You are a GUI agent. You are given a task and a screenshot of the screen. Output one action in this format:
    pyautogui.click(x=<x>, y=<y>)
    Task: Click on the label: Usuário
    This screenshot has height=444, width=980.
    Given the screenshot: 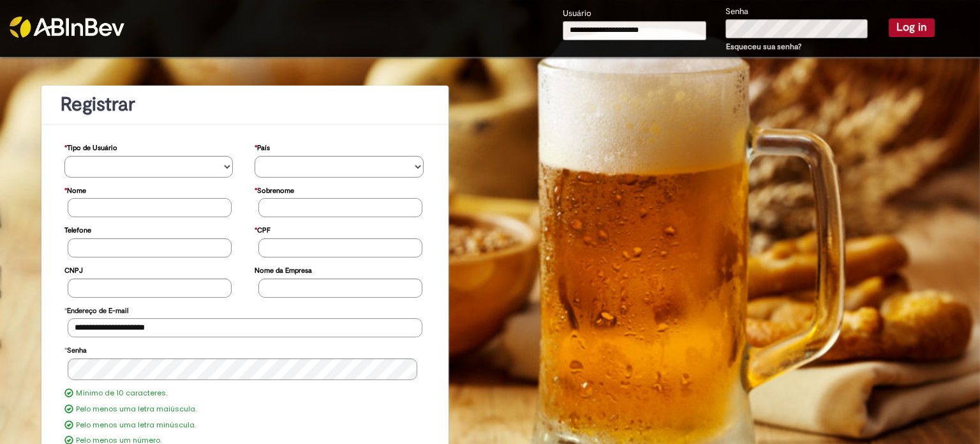 What is the action you would take?
    pyautogui.click(x=576, y=13)
    